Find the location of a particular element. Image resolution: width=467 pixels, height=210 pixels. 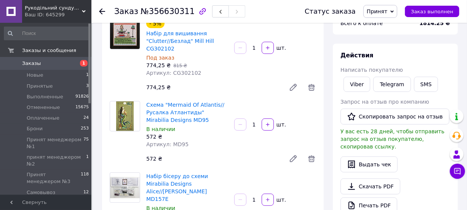

span: 24 is located at coordinates (86, 118).